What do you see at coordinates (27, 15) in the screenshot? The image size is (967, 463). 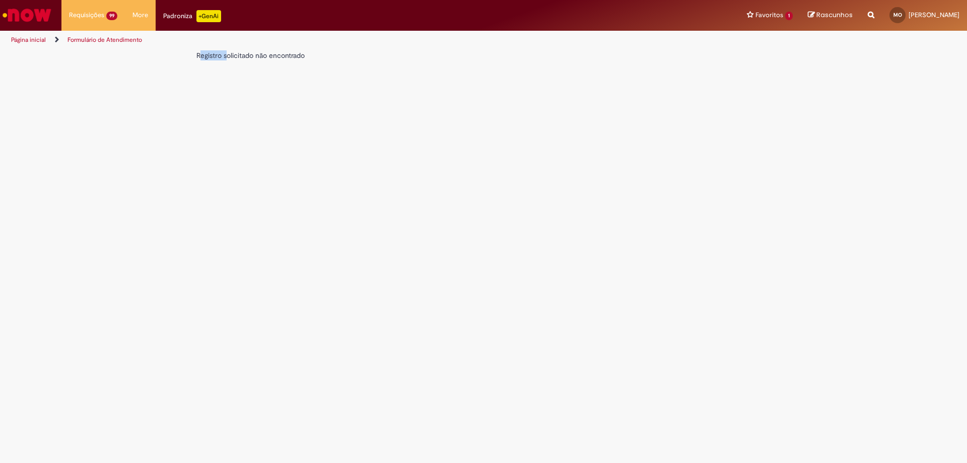 I see `img: ServiceNow` at bounding box center [27, 15].